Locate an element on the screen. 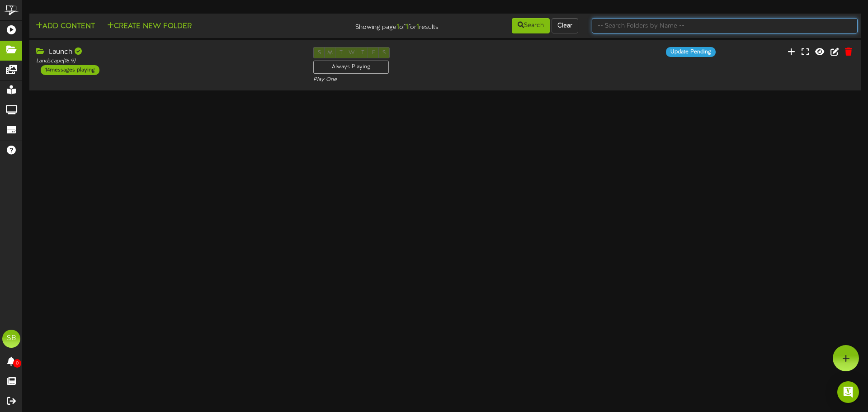 The image size is (868, 412). div: SB is located at coordinates (12, 338).